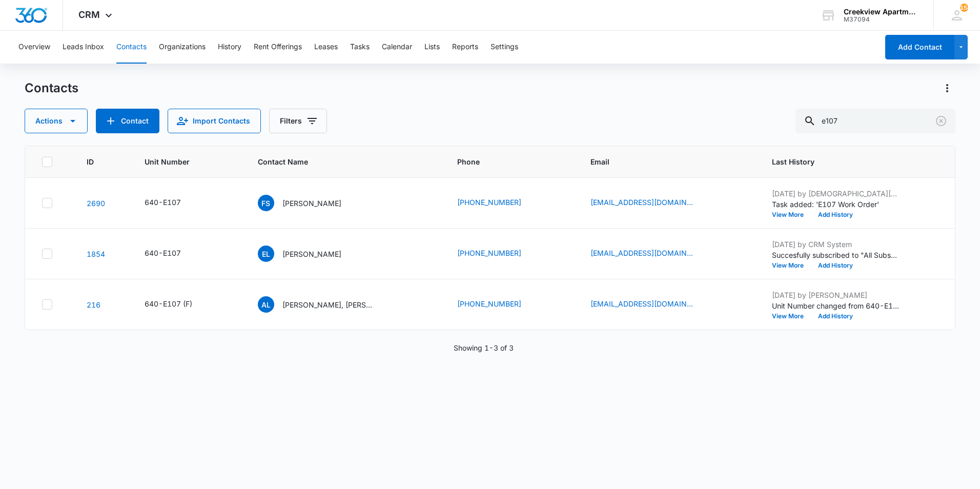 The width and height of the screenshot is (980, 489). I want to click on div: Email - feliciasuazo@yahoo.com - Select to Edit Field, so click(651, 203).